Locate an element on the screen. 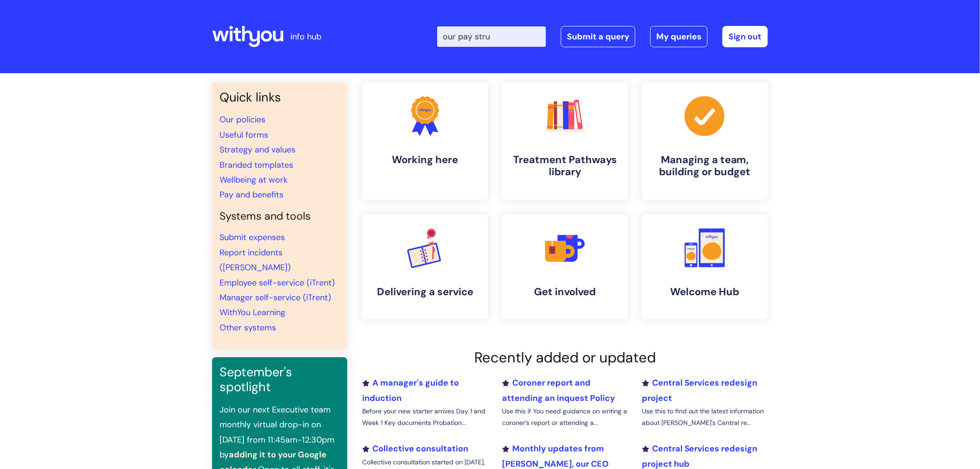 This screenshot has height=469, width=980. a: My queries is located at coordinates (679, 36).